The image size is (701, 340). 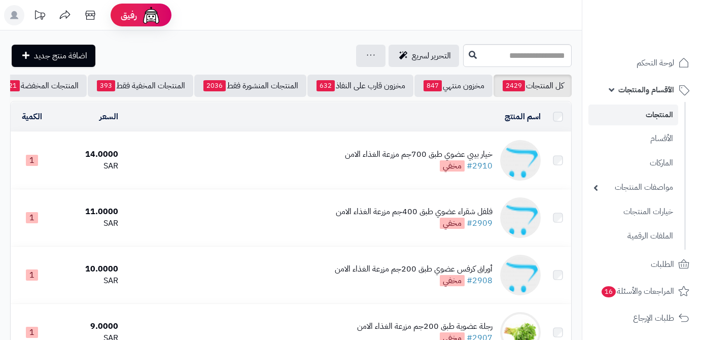 I want to click on a: مخزون منتهي847, so click(x=454, y=86).